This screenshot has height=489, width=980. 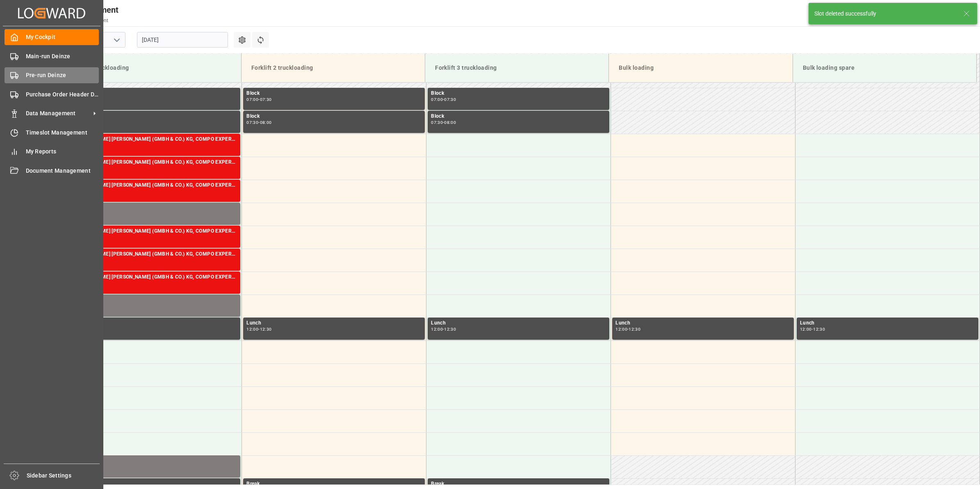 I want to click on input: DD.MM.YYYY, so click(x=182, y=40).